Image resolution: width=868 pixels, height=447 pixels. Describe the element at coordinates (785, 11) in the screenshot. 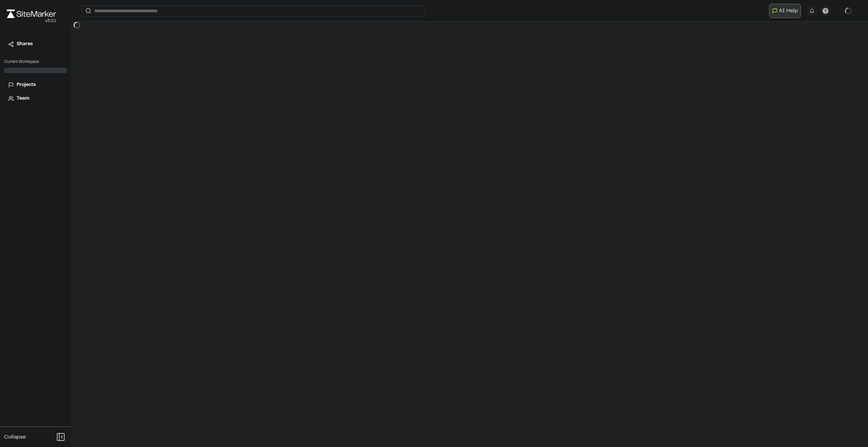

I see `button: Open AI Assistant` at that location.